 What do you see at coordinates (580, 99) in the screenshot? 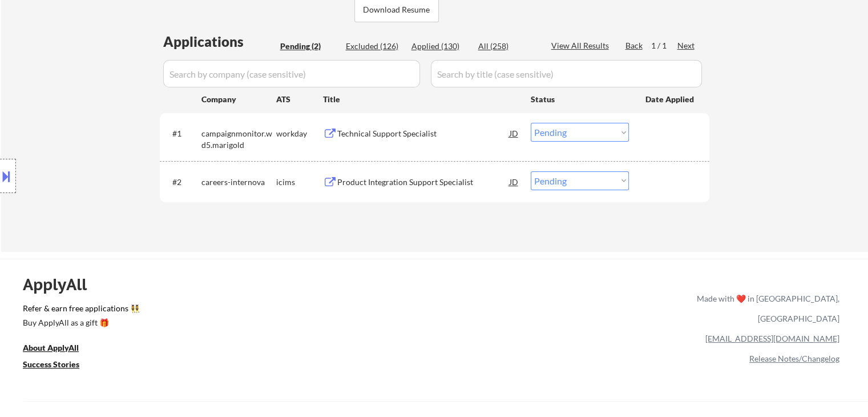
I see `div: Status` at bounding box center [580, 99].